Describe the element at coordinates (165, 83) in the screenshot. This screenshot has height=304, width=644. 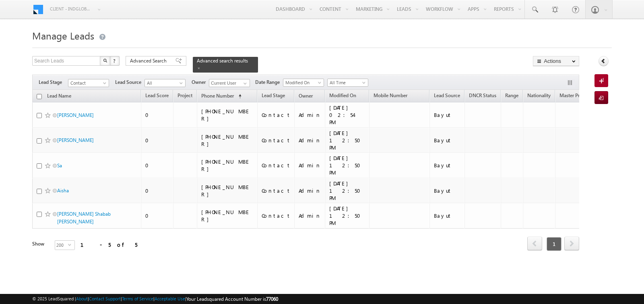
I see `a: All` at that location.